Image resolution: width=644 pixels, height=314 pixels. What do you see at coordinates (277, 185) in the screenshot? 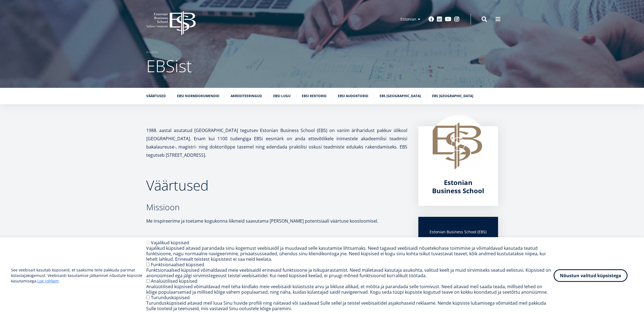
I see `h2: Väärtused` at bounding box center [277, 185].